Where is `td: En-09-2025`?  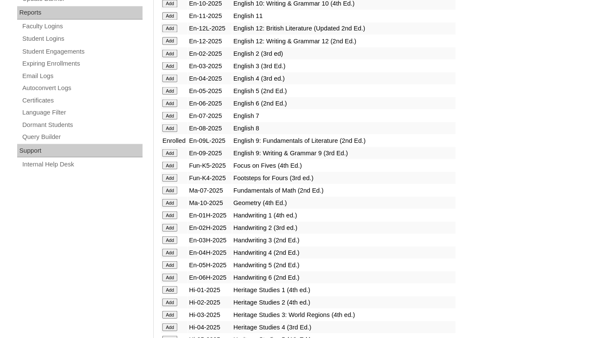
td: En-09-2025 is located at coordinates (210, 153).